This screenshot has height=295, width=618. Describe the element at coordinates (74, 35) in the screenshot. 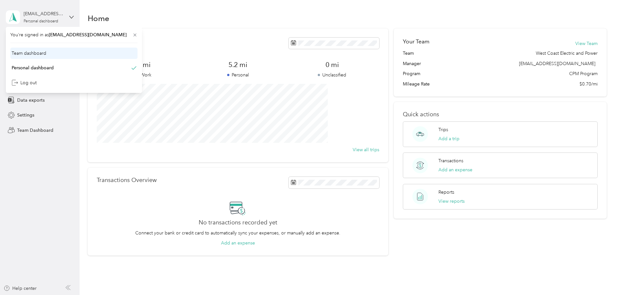

I see `span: You’re signed in as` at that location.